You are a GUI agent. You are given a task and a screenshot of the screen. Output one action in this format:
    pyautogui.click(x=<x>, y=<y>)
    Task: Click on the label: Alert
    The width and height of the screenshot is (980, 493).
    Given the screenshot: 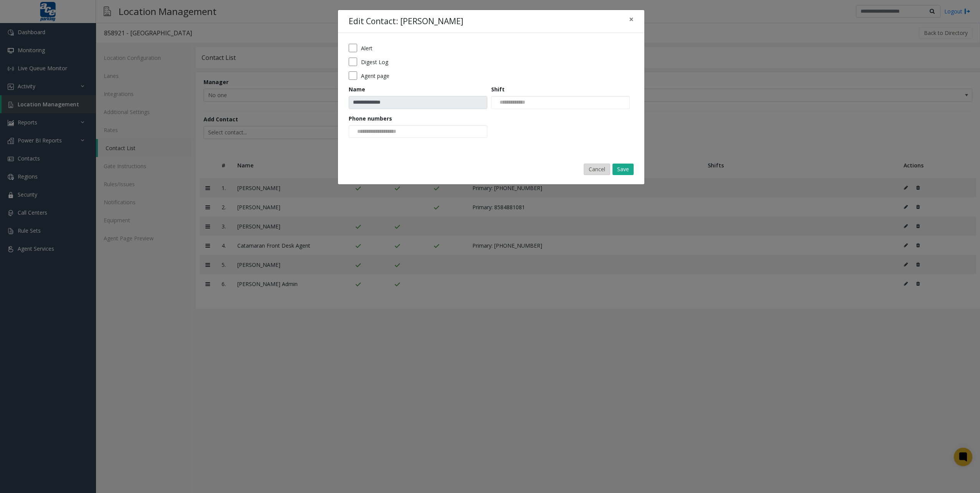 What is the action you would take?
    pyautogui.click(x=367, y=48)
    